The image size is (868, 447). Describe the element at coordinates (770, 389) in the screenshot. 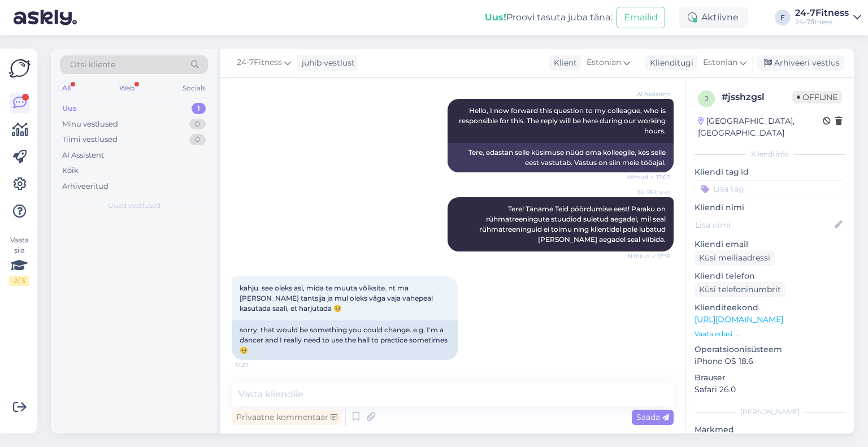

I see `p: Safari 26.0` at that location.